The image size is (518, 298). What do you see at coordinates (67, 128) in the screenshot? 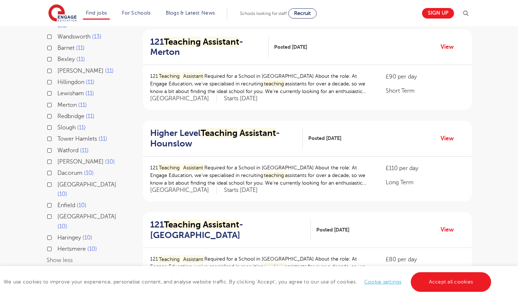
I see `span: Slough` at bounding box center [67, 128].